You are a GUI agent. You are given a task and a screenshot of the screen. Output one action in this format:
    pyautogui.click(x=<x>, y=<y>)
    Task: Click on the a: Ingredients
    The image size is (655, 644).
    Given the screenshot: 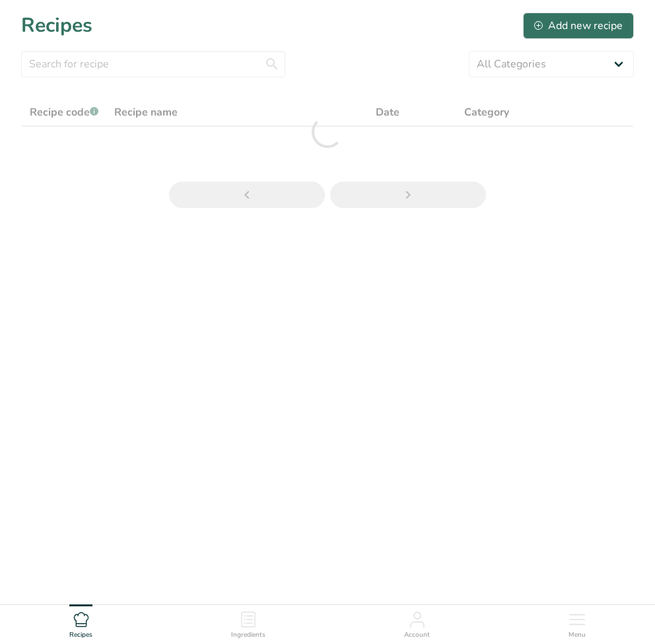 What is the action you would take?
    pyautogui.click(x=248, y=622)
    